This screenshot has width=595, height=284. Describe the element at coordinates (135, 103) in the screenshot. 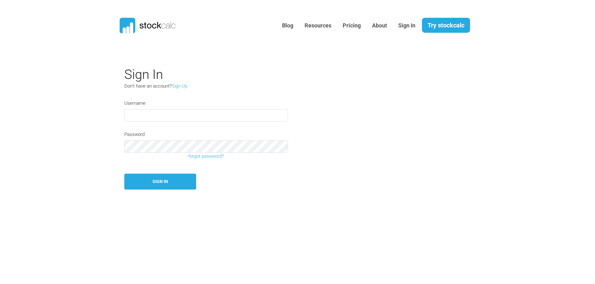

I see `label: Username` at that location.